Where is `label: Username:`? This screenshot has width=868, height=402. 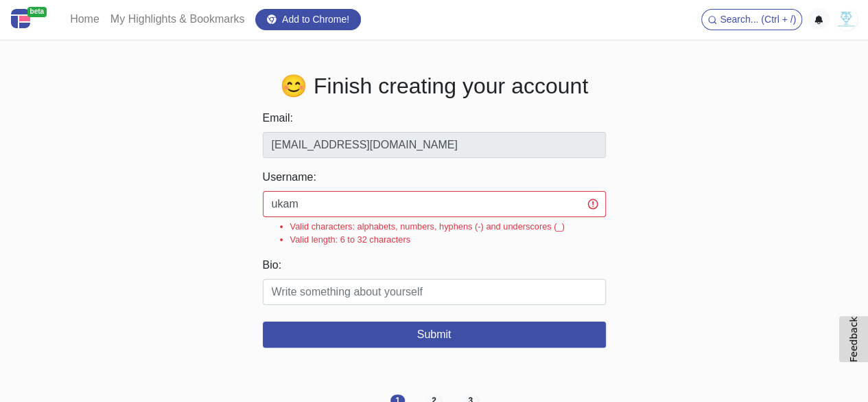 label: Username: is located at coordinates (434, 177).